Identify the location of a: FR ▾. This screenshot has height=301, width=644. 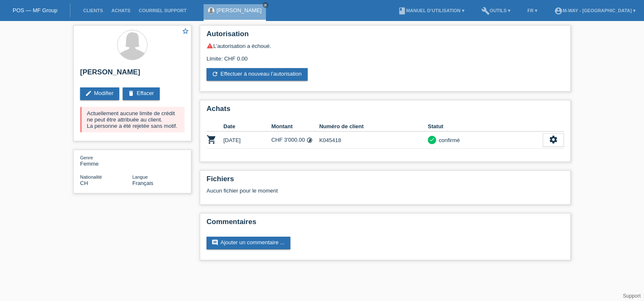
(532, 11).